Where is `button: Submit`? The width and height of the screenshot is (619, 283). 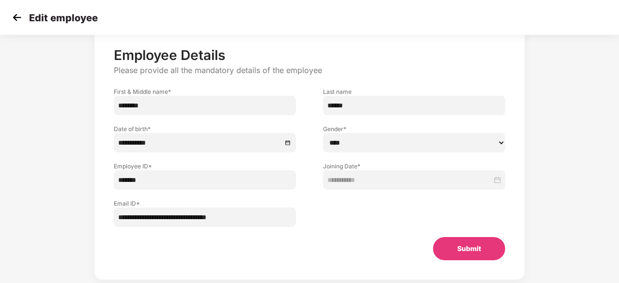 button: Submit is located at coordinates (468, 249).